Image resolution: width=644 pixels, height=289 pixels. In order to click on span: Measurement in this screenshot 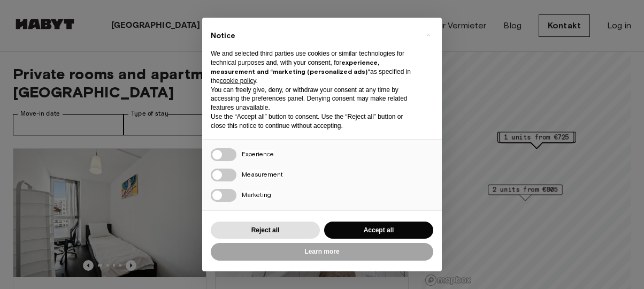, I will do `click(262, 174)`.